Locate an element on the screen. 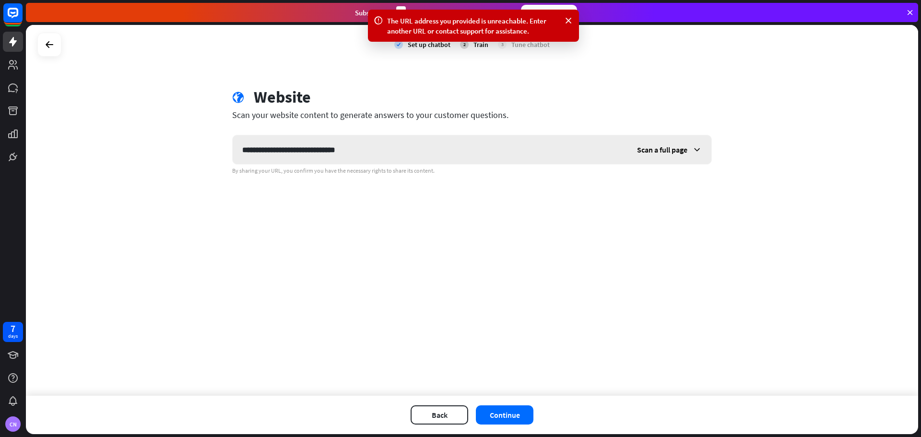 The height and width of the screenshot is (437, 921). a: 7 days is located at coordinates (13, 332).